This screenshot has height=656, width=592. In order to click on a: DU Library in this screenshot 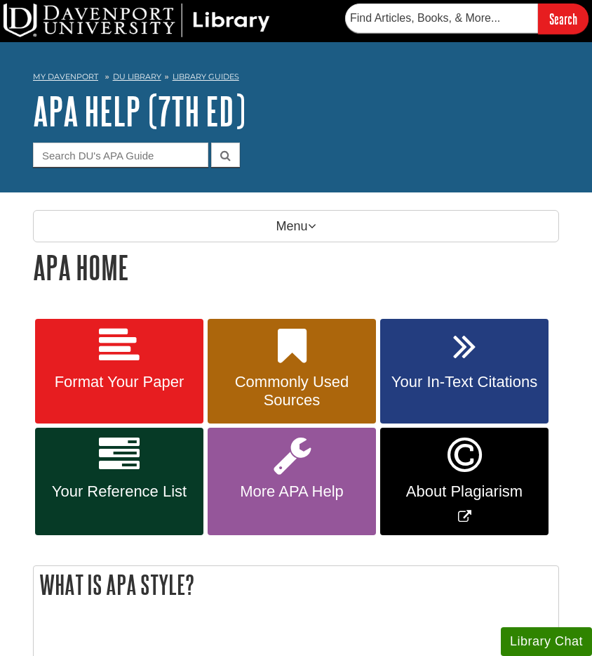, I will do `click(137, 77)`.